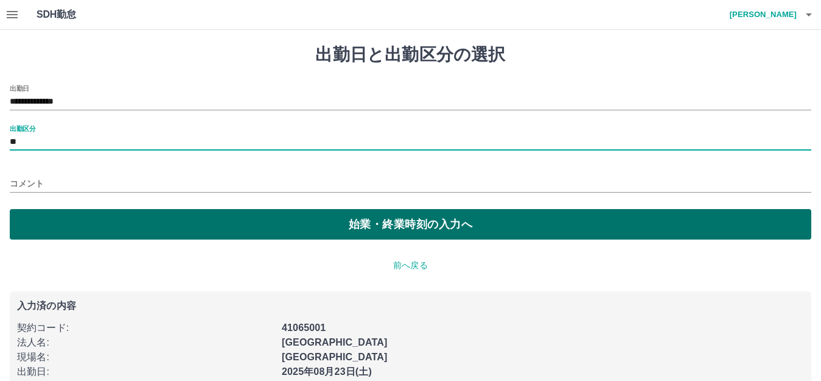 The image size is (821, 381). What do you see at coordinates (327, 371) in the screenshot?
I see `b: 2025年08月23日(土)` at bounding box center [327, 371].